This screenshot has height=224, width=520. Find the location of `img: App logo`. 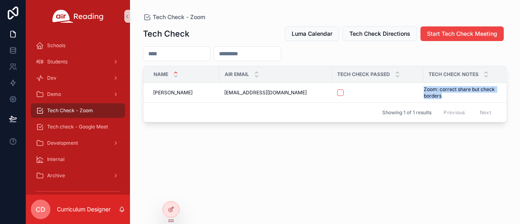

img: App logo is located at coordinates (78, 16).